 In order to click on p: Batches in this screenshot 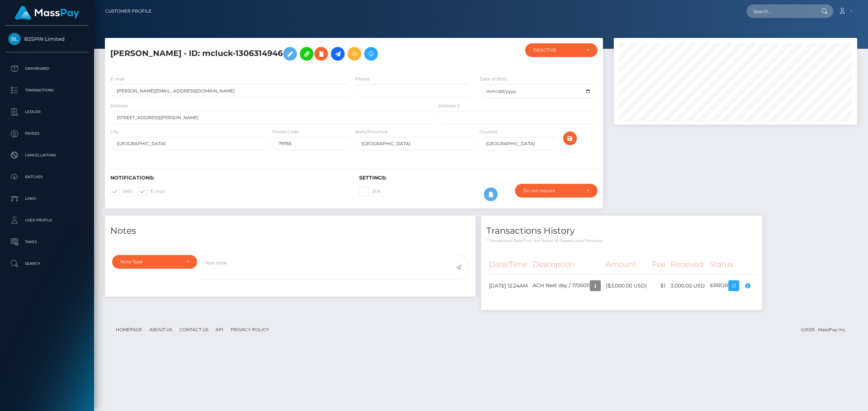, I will do `click(47, 177)`.